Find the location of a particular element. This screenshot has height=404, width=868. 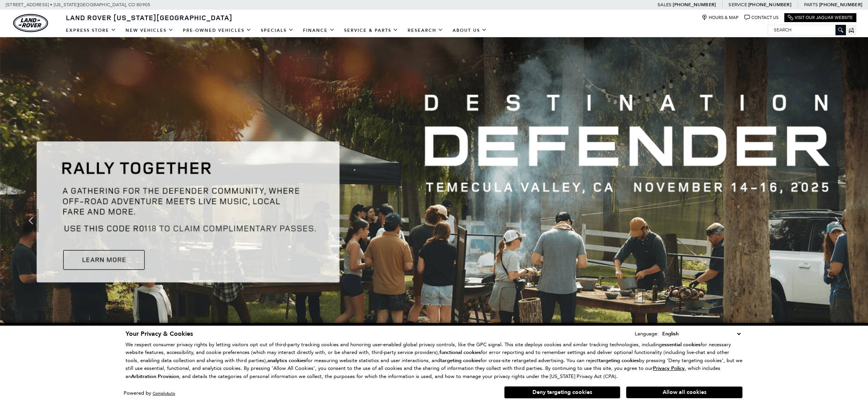

a: ComplyAuto is located at coordinates (164, 393).